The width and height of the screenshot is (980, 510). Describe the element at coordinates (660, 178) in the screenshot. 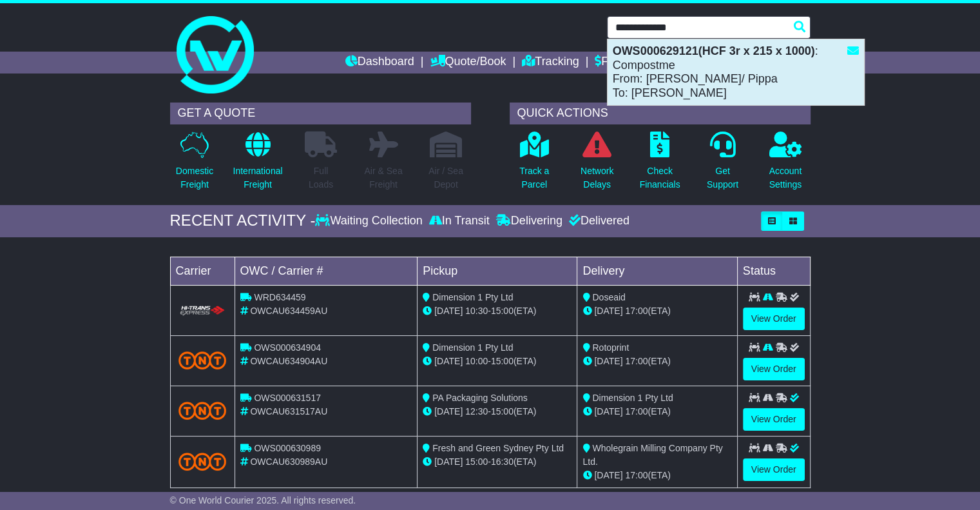

I see `p: Check Financials` at that location.